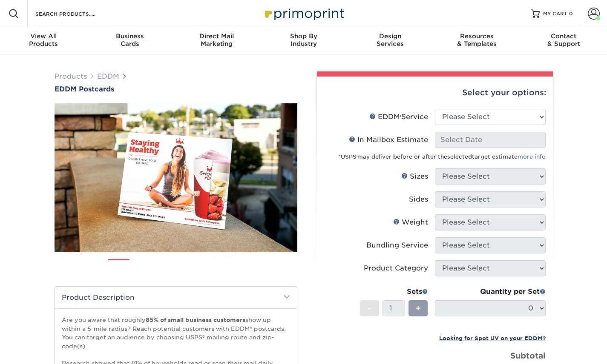 The image size is (607, 364). I want to click on h2: Product Description, so click(176, 298).